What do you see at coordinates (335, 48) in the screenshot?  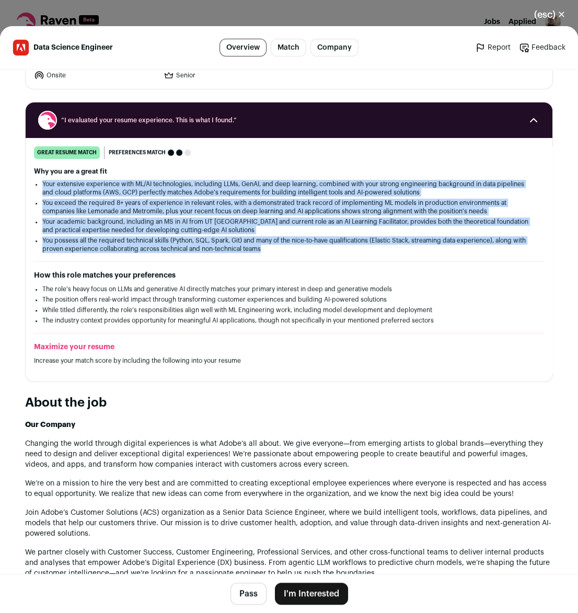 I see `a: Company` at bounding box center [335, 48].